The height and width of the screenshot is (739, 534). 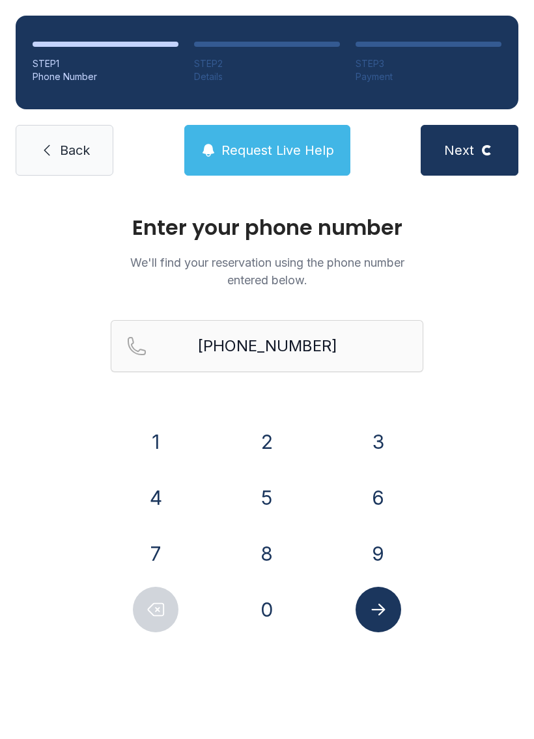 I want to click on button: 0, so click(x=267, y=610).